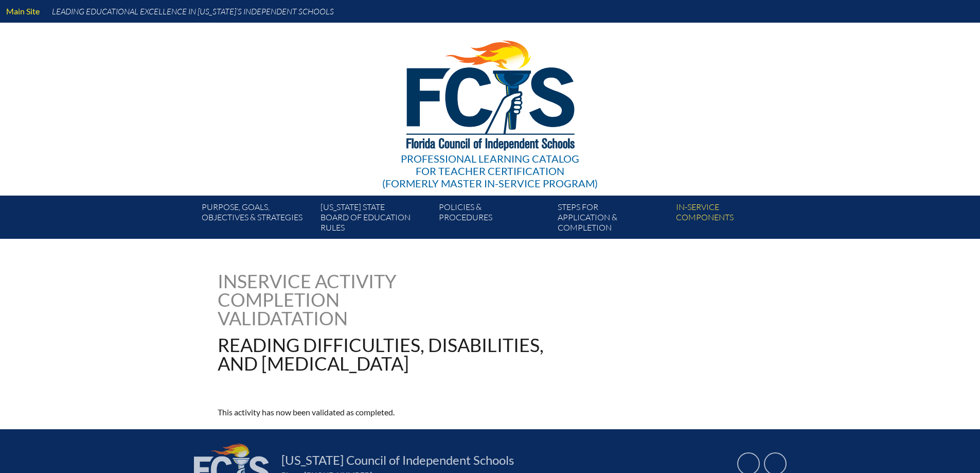  What do you see at coordinates (398, 412) in the screenshot?
I see `p: This activity has now been validated as completed.` at bounding box center [398, 412].